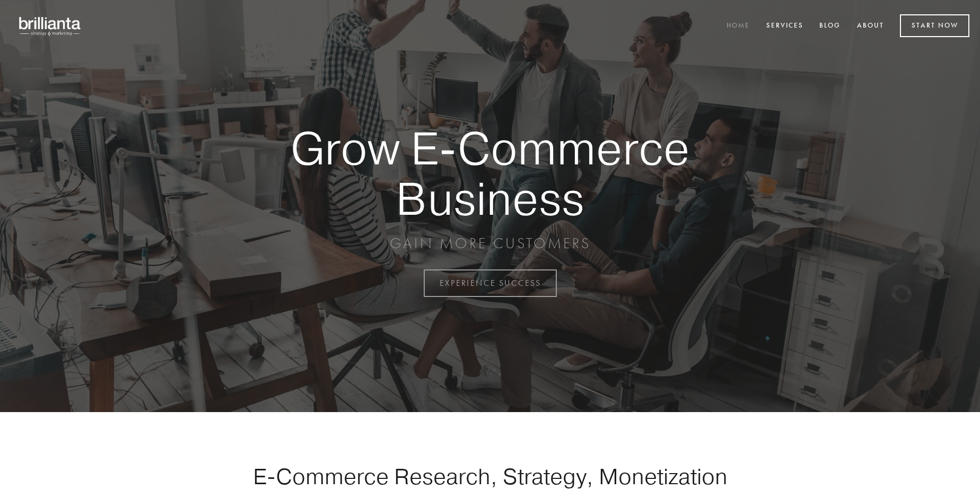  What do you see at coordinates (870, 26) in the screenshot?
I see `a: About` at bounding box center [870, 26].